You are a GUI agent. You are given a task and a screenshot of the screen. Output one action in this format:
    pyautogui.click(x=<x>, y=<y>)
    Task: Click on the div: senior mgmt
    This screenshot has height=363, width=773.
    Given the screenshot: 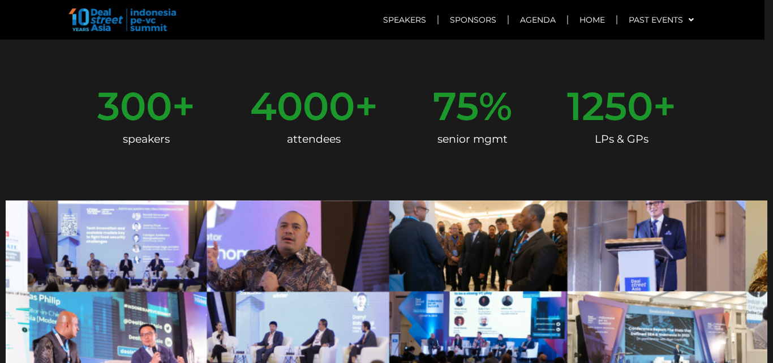 What is the action you would take?
    pyautogui.click(x=473, y=139)
    